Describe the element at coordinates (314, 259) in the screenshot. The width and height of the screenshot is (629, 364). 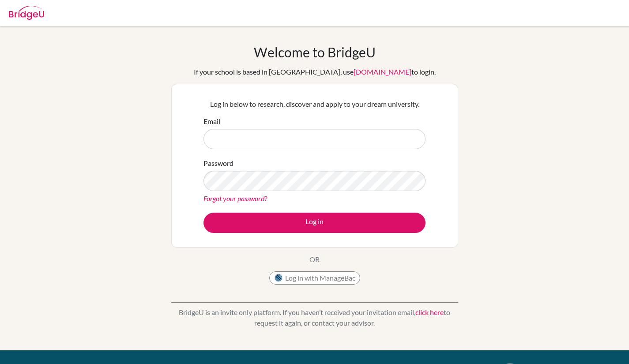
I see `p: OR` at that location.